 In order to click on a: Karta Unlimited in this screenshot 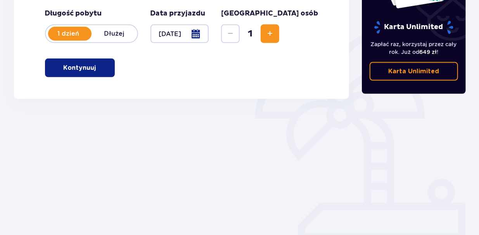, I will do `click(414, 71)`.